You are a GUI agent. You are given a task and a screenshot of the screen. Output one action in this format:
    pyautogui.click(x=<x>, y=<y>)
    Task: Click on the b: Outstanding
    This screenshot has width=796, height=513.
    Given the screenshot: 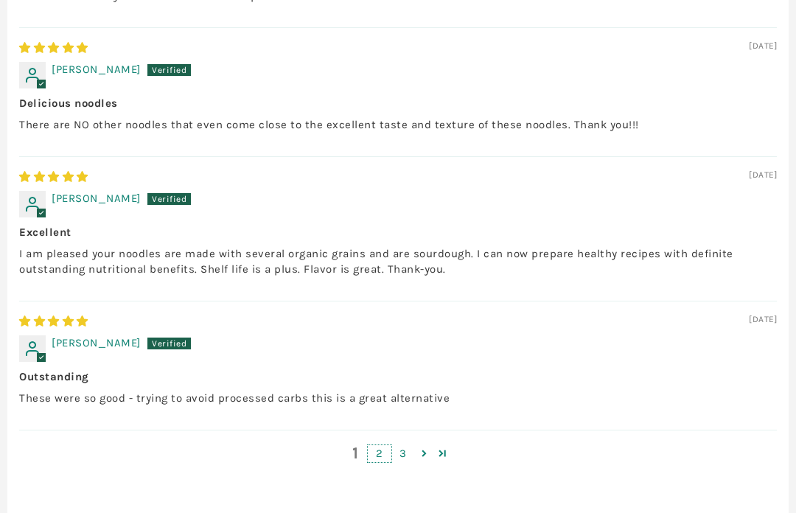 What is the action you would take?
    pyautogui.click(x=398, y=377)
    